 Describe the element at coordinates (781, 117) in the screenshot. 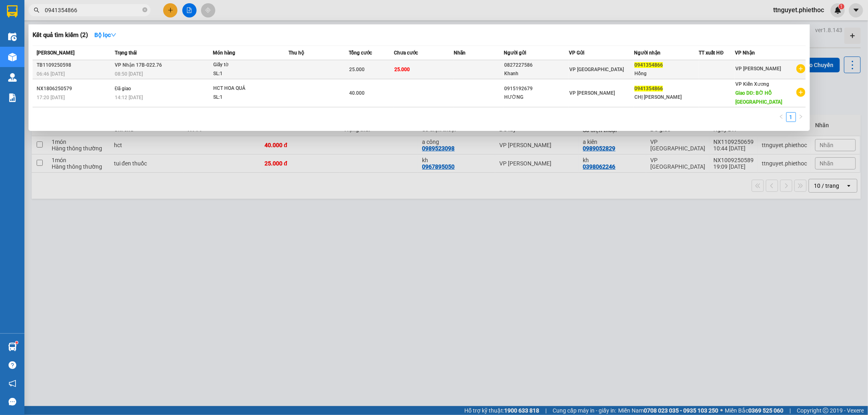

I see `button: left` at that location.